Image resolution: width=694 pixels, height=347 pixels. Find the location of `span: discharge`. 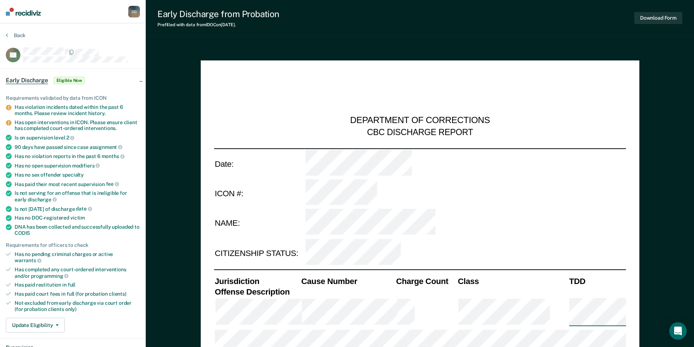

span: discharge is located at coordinates (42, 200).